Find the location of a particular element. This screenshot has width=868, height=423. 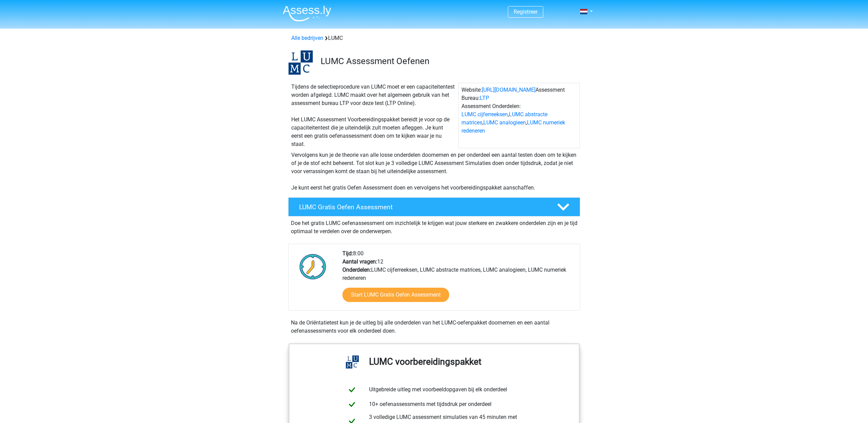

div: Na de Oriëntatietest kun je de uitleg bij alle onderdelen van het LUMC-oefenpakket doornemen en e... is located at coordinates (434, 327).